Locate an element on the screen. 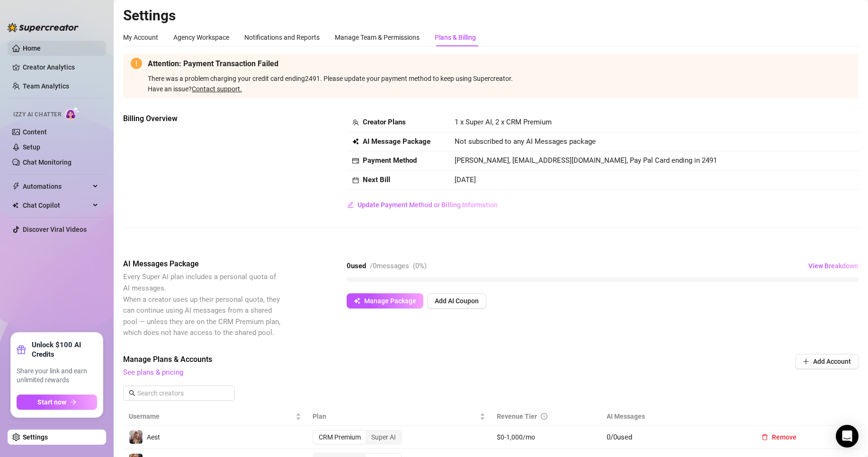 Image resolution: width=868 pixels, height=457 pixels. a: Content is located at coordinates (34, 132).